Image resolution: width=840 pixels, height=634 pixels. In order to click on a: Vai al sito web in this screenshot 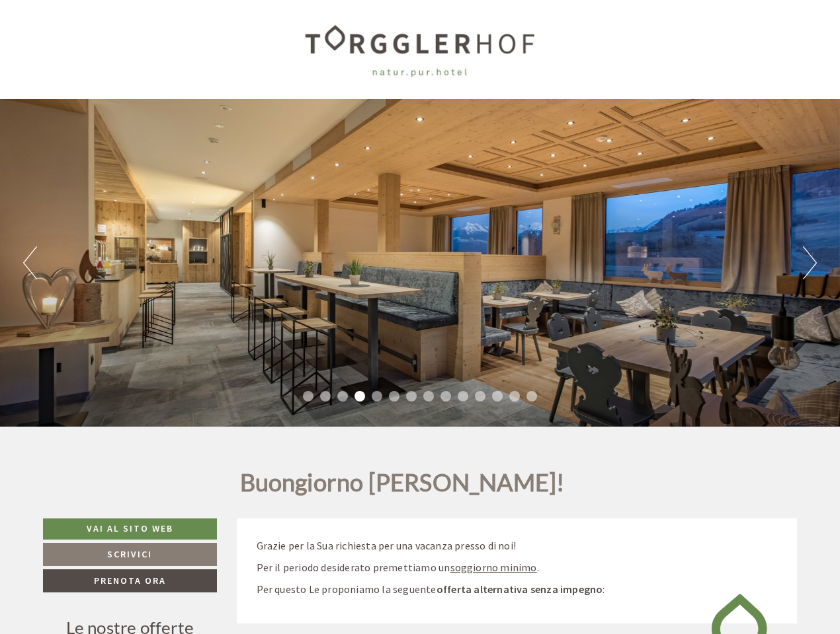, I will do `click(129, 529)`.